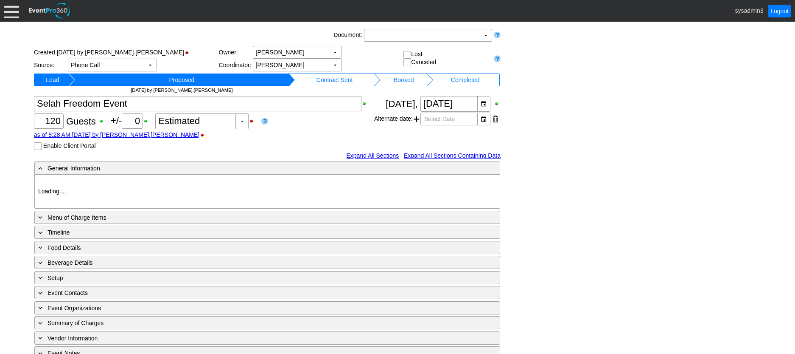  I want to click on td: Change status to Completed, so click(465, 80).